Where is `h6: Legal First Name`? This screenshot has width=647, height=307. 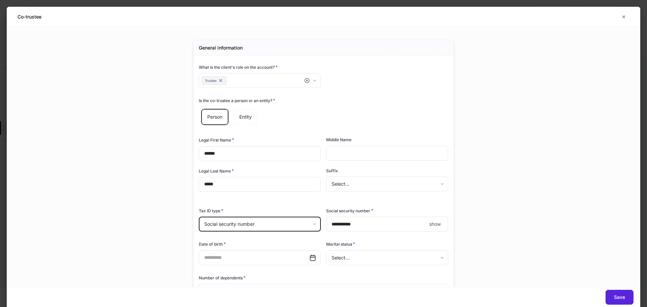 h6: Legal First Name is located at coordinates (216, 140).